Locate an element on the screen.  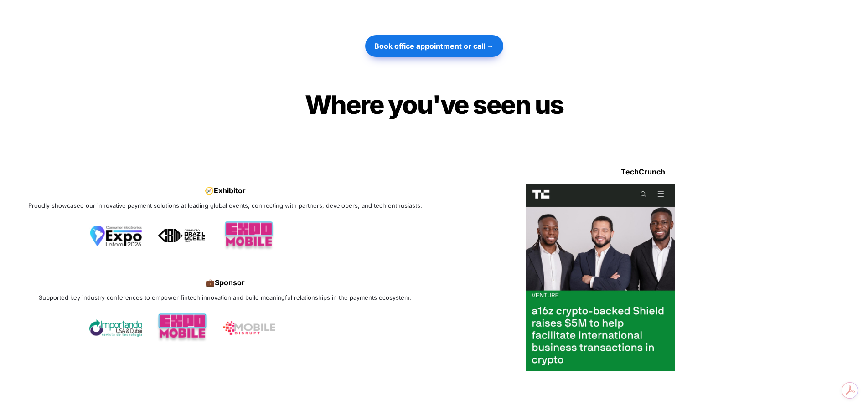
span: Proudly showcased our innovative payment solutions at leading global events, connecting with part... is located at coordinates (225, 205).